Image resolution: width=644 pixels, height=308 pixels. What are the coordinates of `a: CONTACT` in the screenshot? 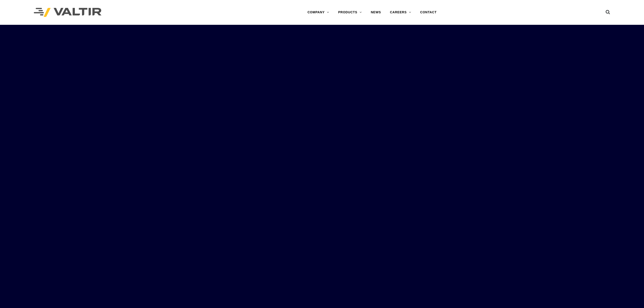 It's located at (428, 12).